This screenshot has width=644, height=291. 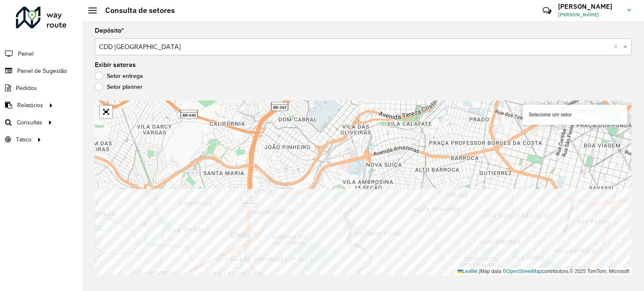 What do you see at coordinates (30, 105) in the screenshot?
I see `span: Relatórios` at bounding box center [30, 105].